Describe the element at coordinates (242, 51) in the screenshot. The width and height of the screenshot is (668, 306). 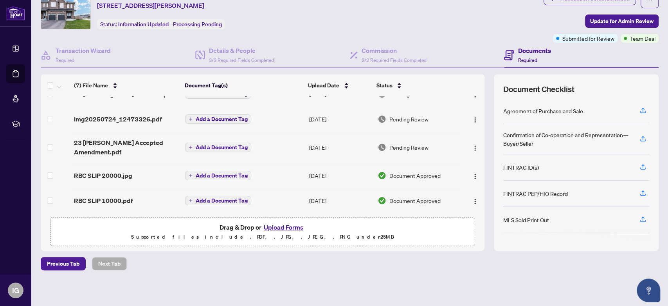
I see `h4: Details & People` at that location.